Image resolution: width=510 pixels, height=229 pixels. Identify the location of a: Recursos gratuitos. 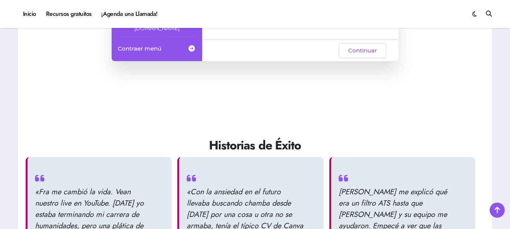
(69, 14).